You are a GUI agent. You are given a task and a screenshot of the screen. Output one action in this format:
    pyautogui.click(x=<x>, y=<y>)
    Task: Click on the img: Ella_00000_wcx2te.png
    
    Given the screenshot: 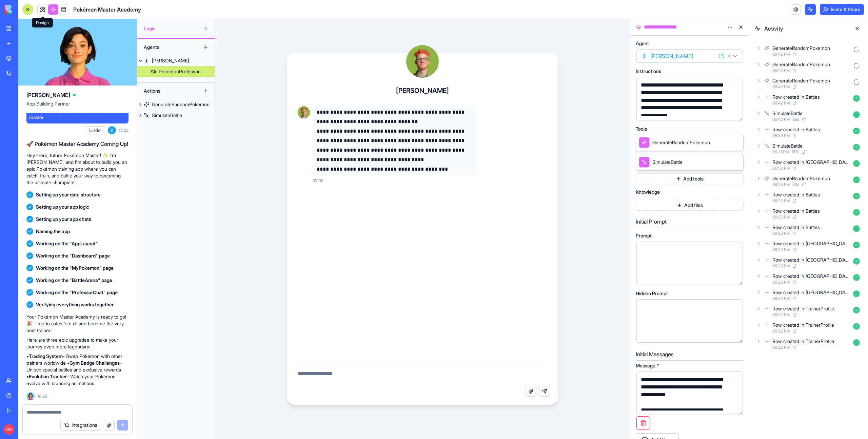 What is the action you would take?
    pyautogui.click(x=31, y=396)
    